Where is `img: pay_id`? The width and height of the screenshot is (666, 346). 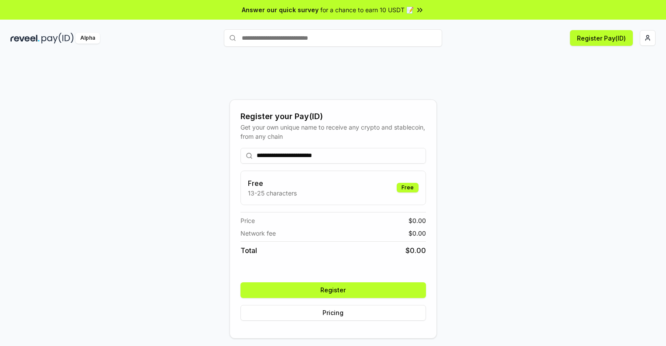 img: pay_id is located at coordinates (58, 38).